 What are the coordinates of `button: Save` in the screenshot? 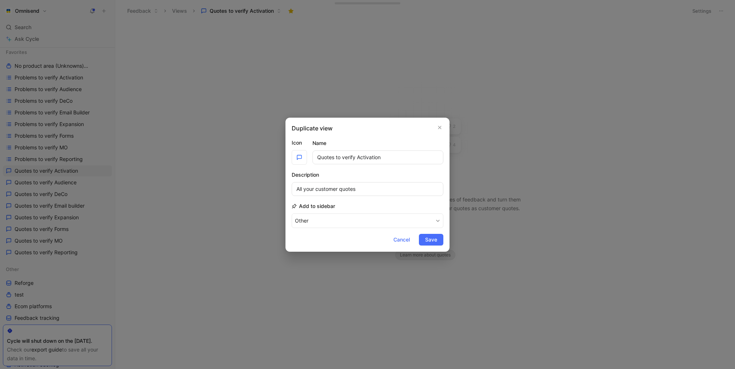 It's located at (431, 240).